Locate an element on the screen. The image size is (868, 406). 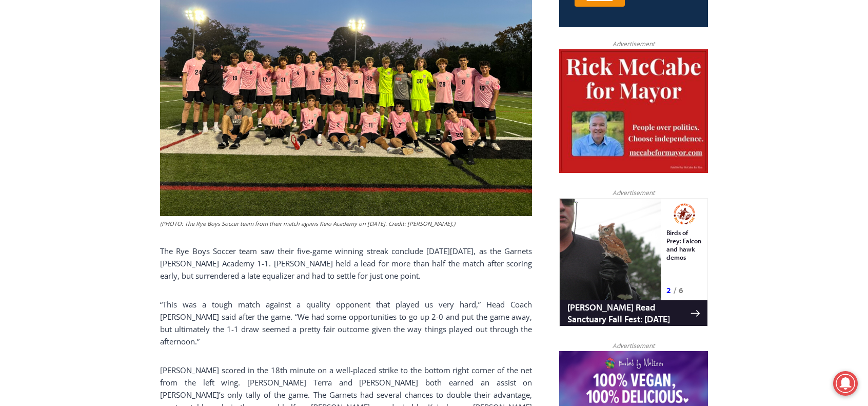
div: Birds of Prey: Falcon and hawk demos is located at coordinates (125, 57).